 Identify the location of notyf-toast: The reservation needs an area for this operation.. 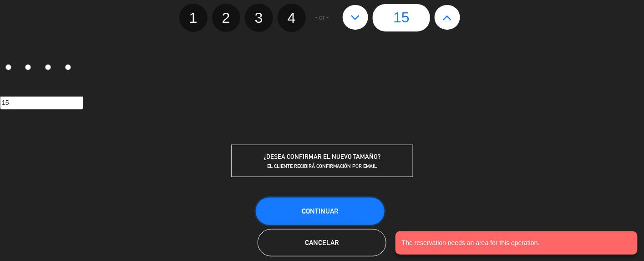
(517, 242).